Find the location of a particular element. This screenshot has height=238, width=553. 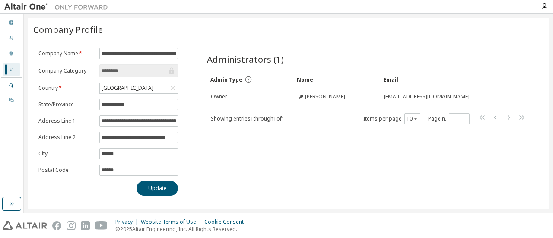

span: Company Profile is located at coordinates (68, 29).